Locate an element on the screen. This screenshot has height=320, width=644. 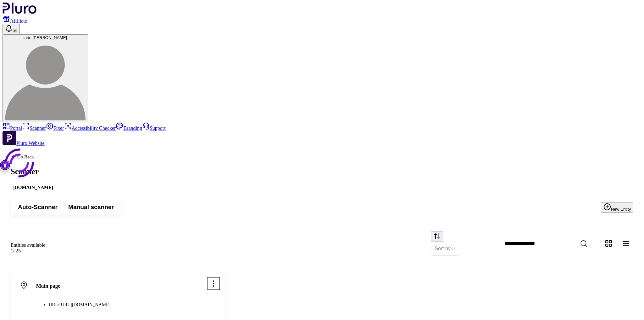
span: Manual scanner is located at coordinates (91, 207).